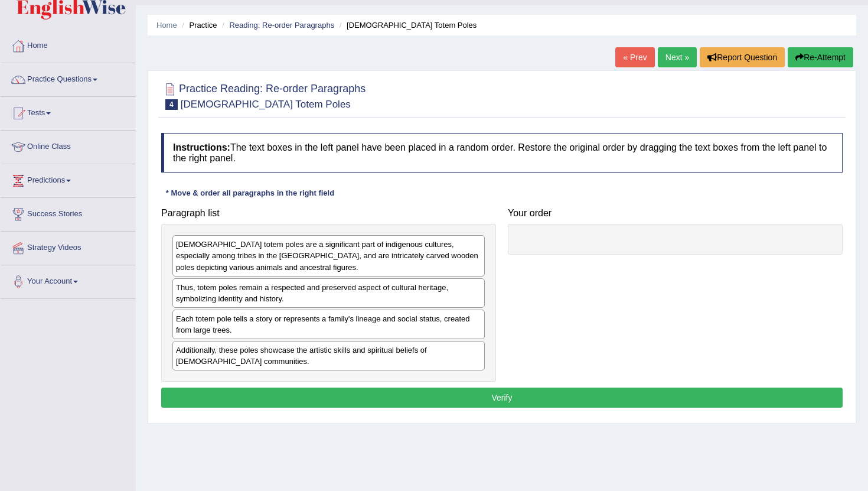 This screenshot has width=868, height=491. What do you see at coordinates (171, 105) in the screenshot?
I see `span: 4` at bounding box center [171, 105].